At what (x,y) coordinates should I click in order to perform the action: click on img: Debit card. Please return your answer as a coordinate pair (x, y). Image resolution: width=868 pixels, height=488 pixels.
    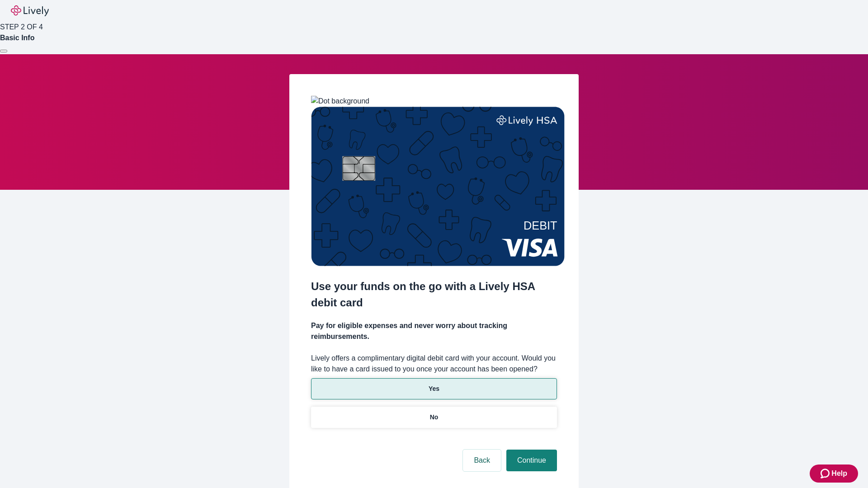
    Looking at the image, I should click on (438, 186).